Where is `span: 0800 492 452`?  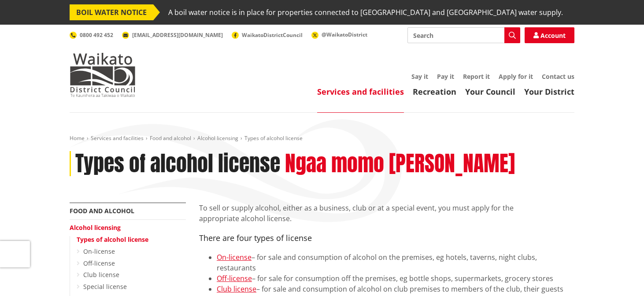
span: 0800 492 452 is located at coordinates (96, 35).